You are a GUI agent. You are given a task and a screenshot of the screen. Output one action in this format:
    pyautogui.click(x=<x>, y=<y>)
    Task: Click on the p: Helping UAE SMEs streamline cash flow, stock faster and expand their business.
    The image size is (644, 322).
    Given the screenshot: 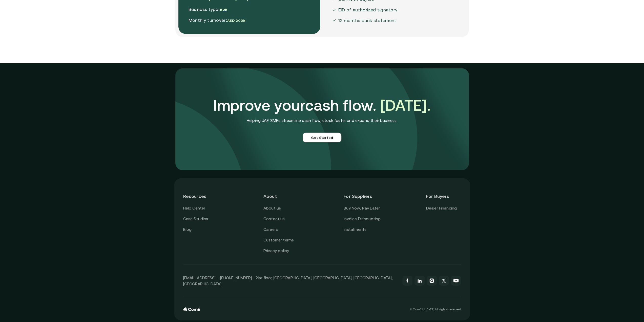 What is the action you would take?
    pyautogui.click(x=322, y=120)
    